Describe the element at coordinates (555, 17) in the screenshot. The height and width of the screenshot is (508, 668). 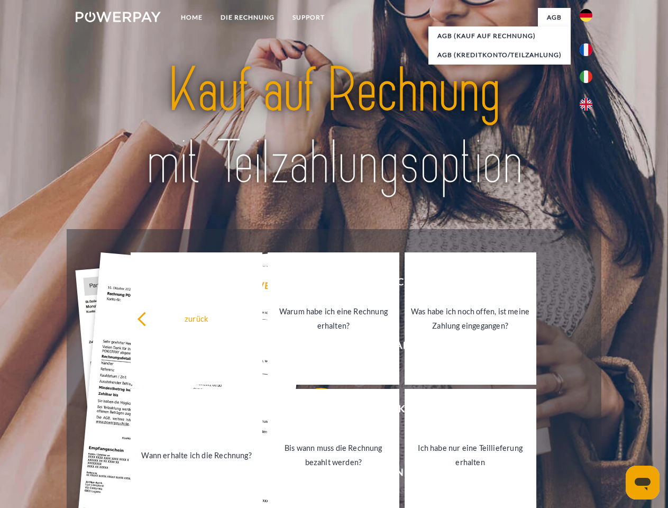
I see `a: agb` at that location.